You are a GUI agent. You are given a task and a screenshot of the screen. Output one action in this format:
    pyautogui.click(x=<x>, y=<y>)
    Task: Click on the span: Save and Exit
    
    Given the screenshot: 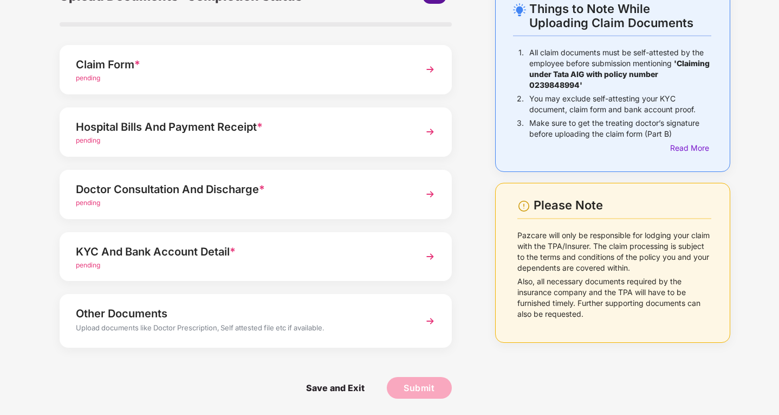 What is the action you would take?
    pyautogui.click(x=335, y=388)
    